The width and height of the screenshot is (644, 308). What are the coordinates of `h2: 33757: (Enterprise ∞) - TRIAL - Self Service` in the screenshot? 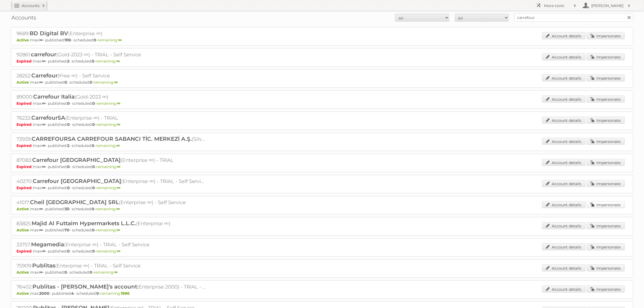 It's located at (111, 245).